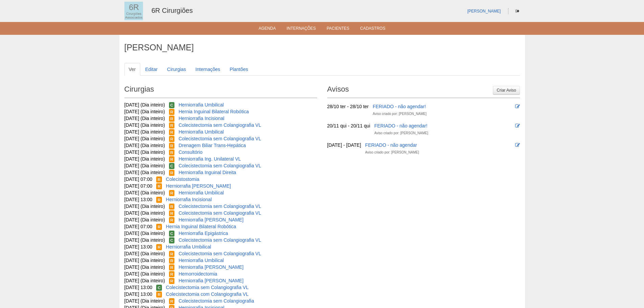 The image size is (644, 308). What do you see at coordinates (424, 90) in the screenshot?
I see `h2: Avisos` at bounding box center [424, 90].